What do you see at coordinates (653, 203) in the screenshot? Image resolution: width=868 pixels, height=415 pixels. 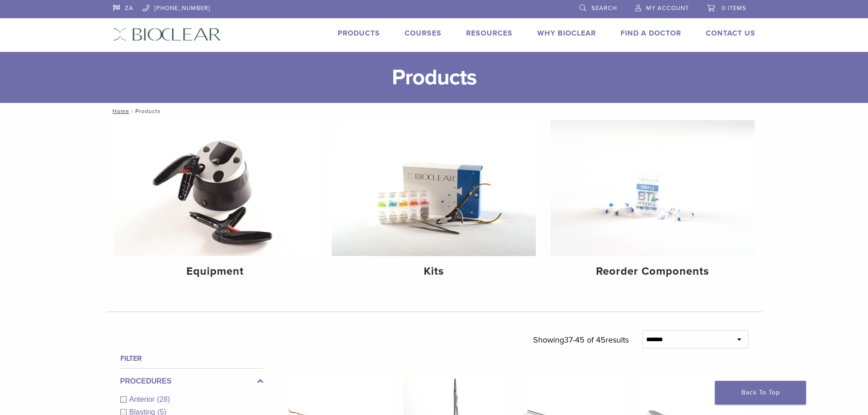 I see `a: Reorder Components` at bounding box center [653, 203].